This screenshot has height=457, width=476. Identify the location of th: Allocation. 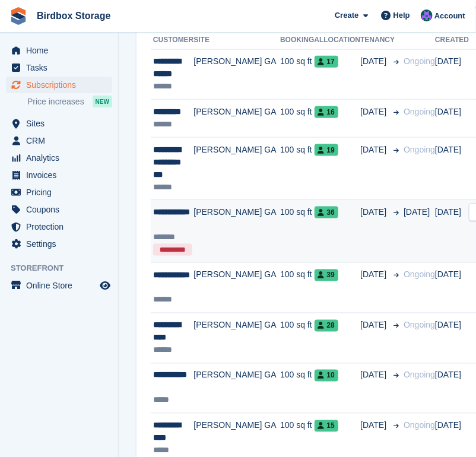
(337, 41).